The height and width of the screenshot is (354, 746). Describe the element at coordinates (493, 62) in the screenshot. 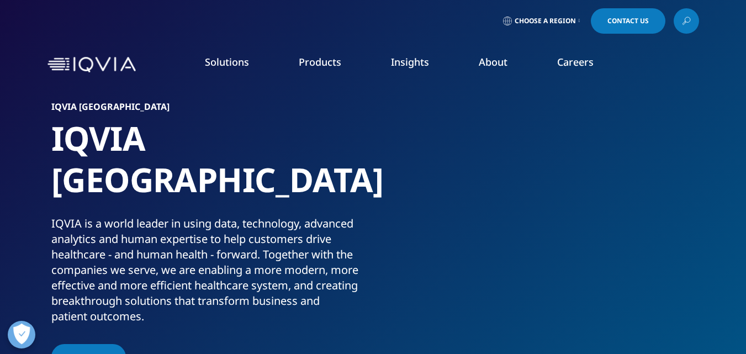

I see `a: About` at that location.